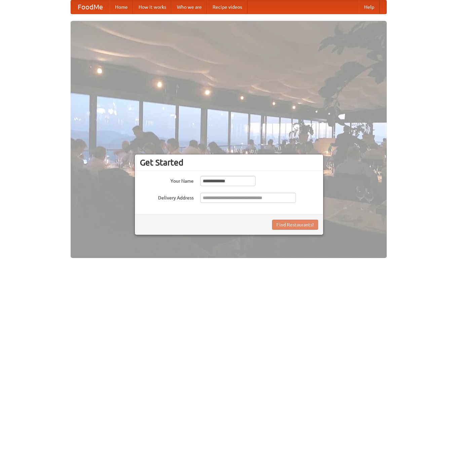 This screenshot has width=457, height=476. I want to click on a: Recipe videos, so click(227, 7).